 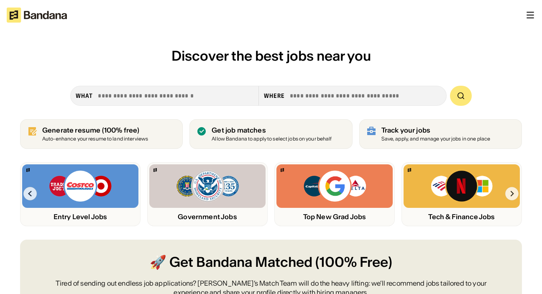 What do you see at coordinates (461, 194) in the screenshot?
I see `a: Bandana logoBank of America, Netflix, Microsoft logosTech & Finance Jobs` at bounding box center [461, 194].